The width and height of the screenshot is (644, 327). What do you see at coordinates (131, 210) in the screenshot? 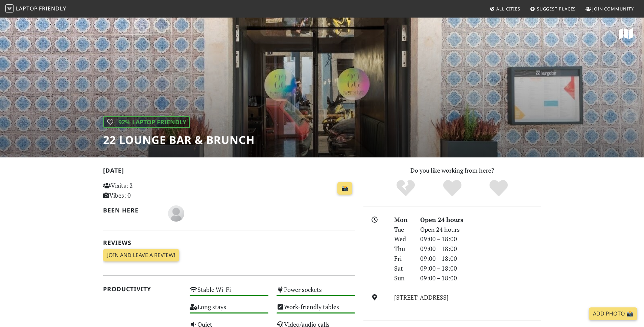
I see `h2: Been here` at bounding box center [131, 210].